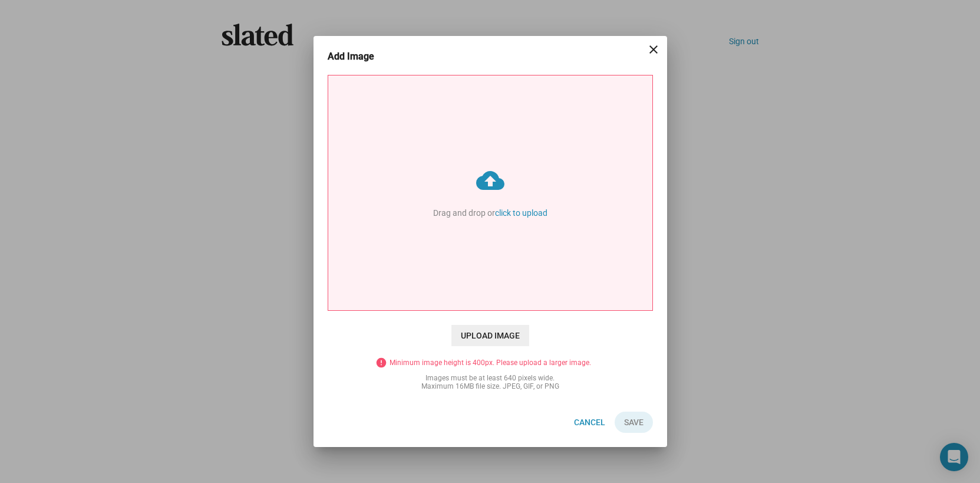 This screenshot has height=483, width=980. Describe the element at coordinates (634, 422) in the screenshot. I see `span: Save` at that location.